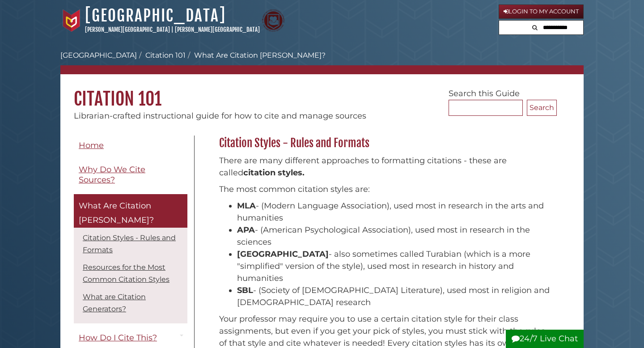  What do you see at coordinates (246, 206) in the screenshot?
I see `strong: MLA` at bounding box center [246, 206].